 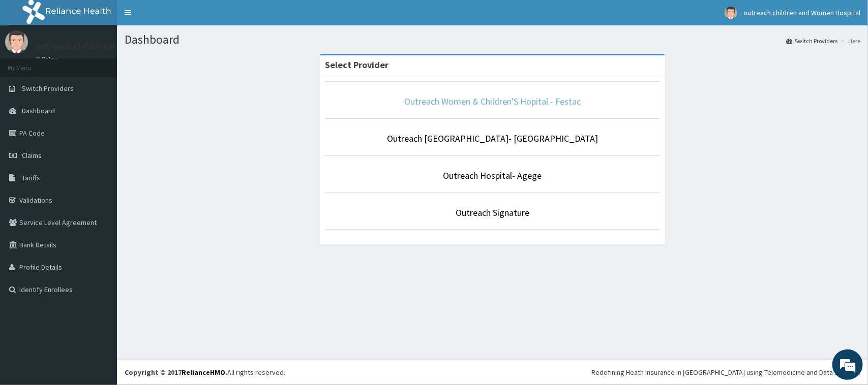 I want to click on span: Dashboard, so click(x=38, y=111).